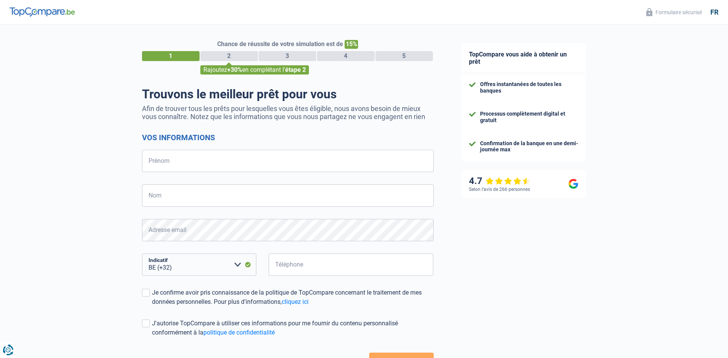 Image resolution: width=728 pixels, height=358 pixels. Describe the element at coordinates (351, 44) in the screenshot. I see `span: 15%` at that location.